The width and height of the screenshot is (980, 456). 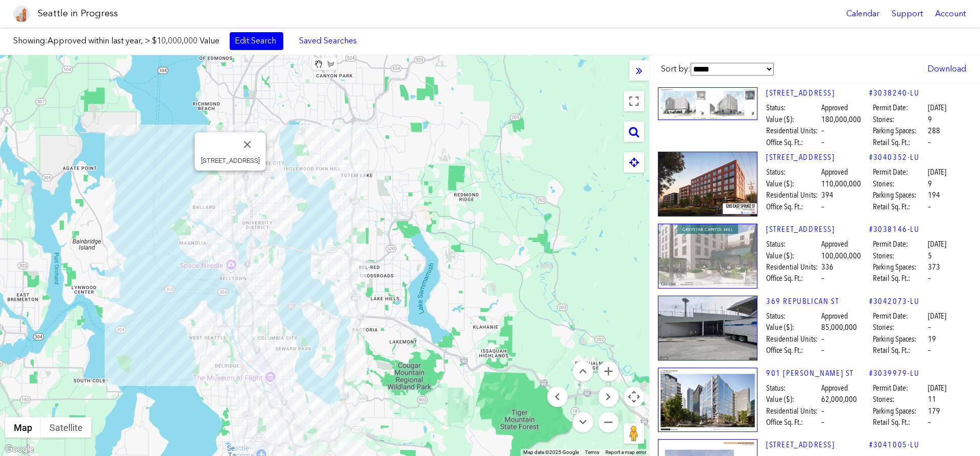 I want to click on button: Show satellite imagery, so click(x=66, y=427).